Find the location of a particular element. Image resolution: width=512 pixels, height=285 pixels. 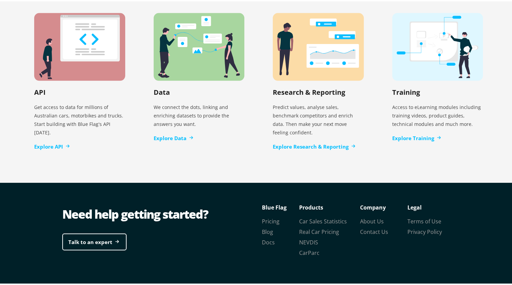

a: Explore Research & Reporting is located at coordinates (314, 145).